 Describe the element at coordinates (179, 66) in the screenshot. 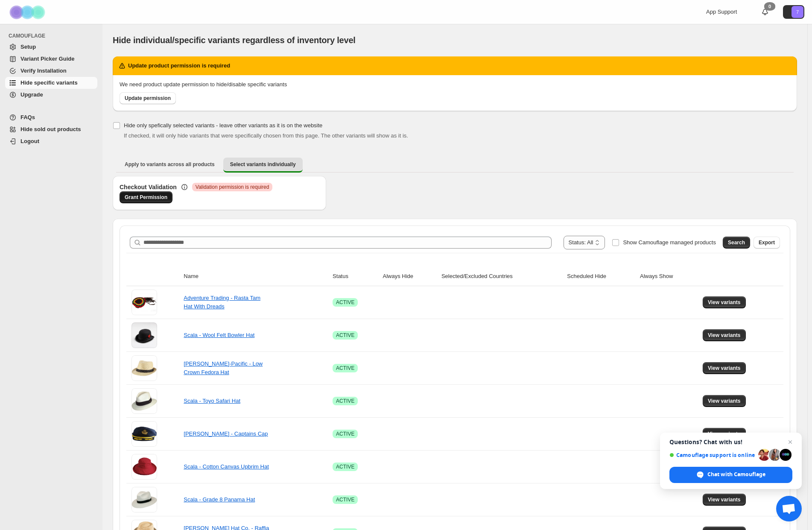

I see `h2: Update product permission is required` at that location.